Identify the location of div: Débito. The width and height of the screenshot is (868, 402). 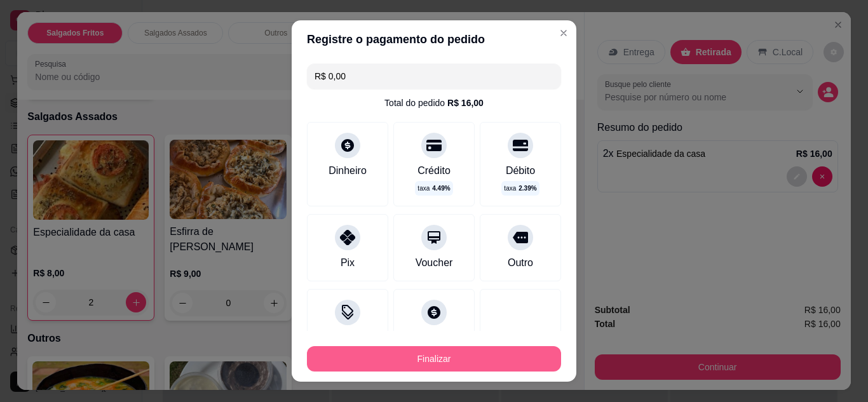
(520, 171).